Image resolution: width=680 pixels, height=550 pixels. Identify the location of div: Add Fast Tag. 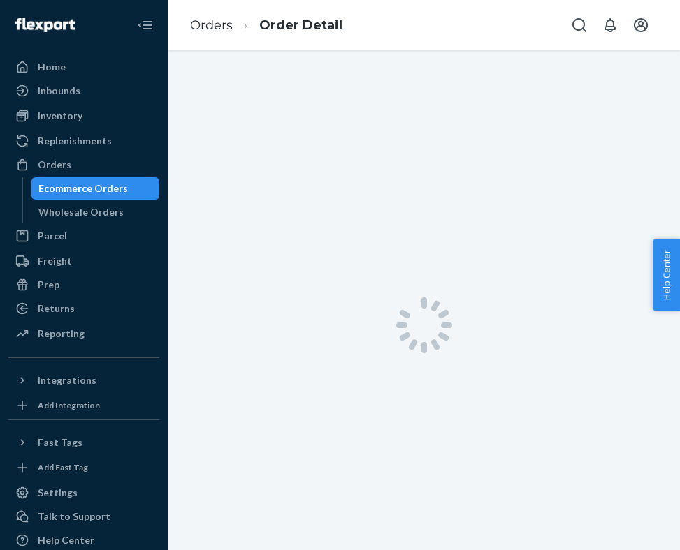
(63, 467).